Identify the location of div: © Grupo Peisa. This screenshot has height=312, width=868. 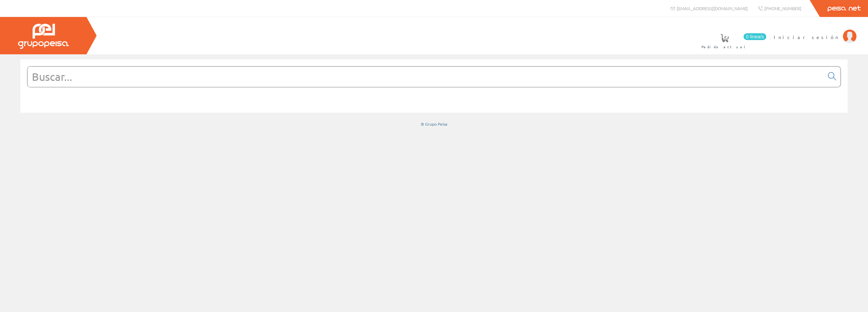
(434, 124).